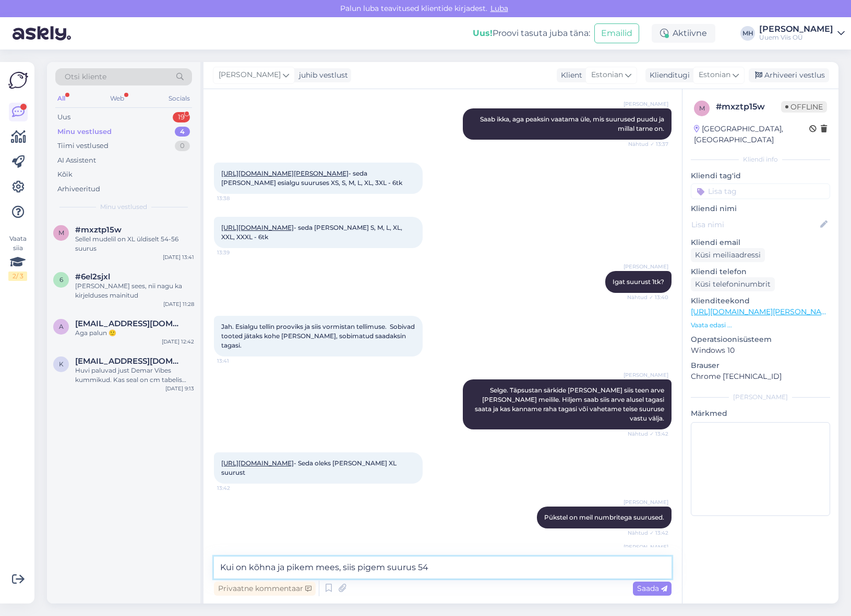 Image resolution: width=851 pixels, height=616 pixels. What do you see at coordinates (61, 98) in the screenshot?
I see `div: All` at bounding box center [61, 98].